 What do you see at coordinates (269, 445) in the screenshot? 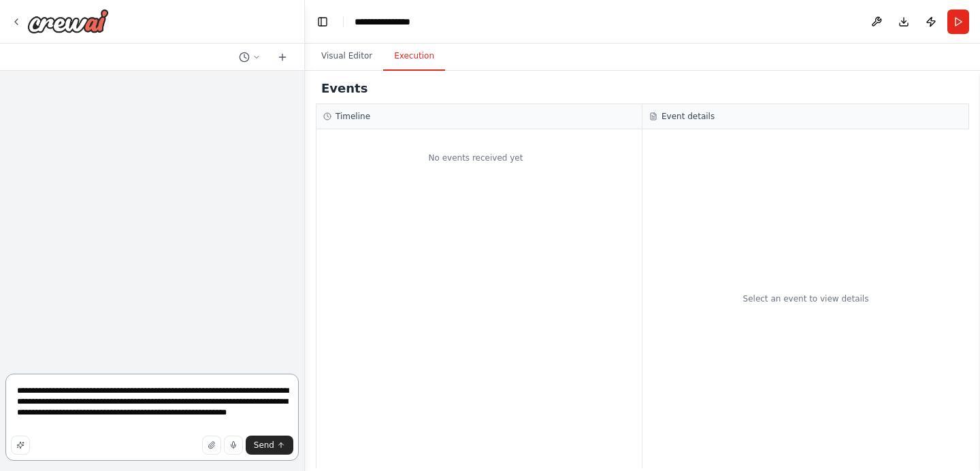
I see `button: Send` at bounding box center [269, 445].